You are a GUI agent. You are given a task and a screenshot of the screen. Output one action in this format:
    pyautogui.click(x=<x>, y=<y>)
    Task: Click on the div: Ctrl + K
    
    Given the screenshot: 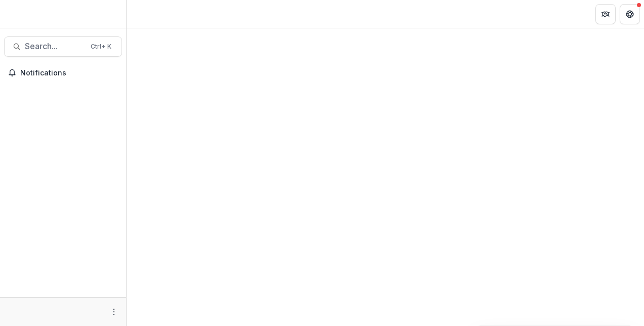 What is the action you would take?
    pyautogui.click(x=101, y=47)
    